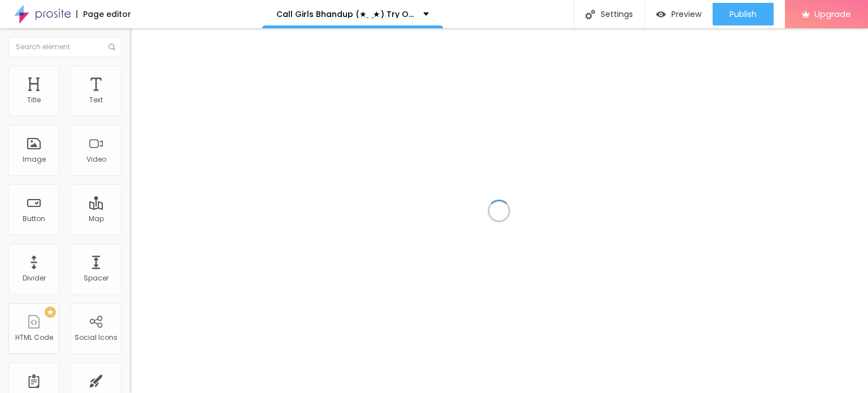  What do you see at coordinates (686, 14) in the screenshot?
I see `span: Preview` at bounding box center [686, 14].